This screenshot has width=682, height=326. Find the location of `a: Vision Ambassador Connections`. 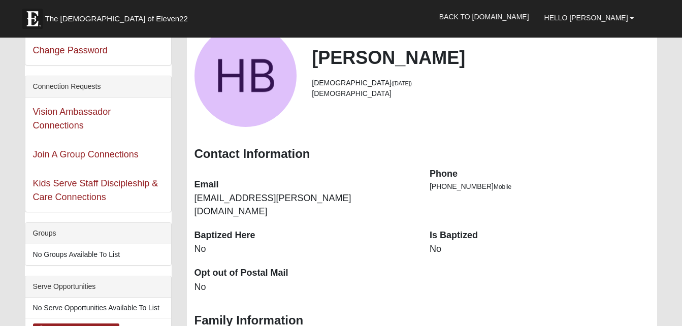

a: Vision Ambassador Connections is located at coordinates (72, 118).